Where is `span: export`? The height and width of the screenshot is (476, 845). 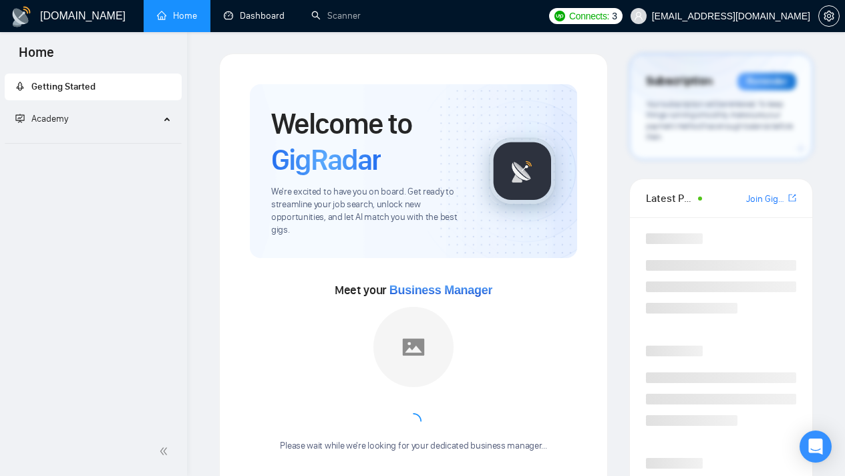
span: export is located at coordinates (792, 198).